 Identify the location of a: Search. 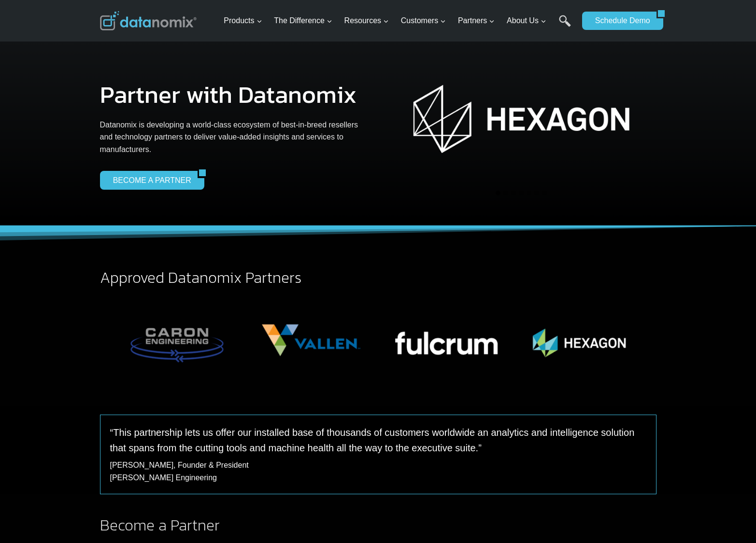
(565, 26).